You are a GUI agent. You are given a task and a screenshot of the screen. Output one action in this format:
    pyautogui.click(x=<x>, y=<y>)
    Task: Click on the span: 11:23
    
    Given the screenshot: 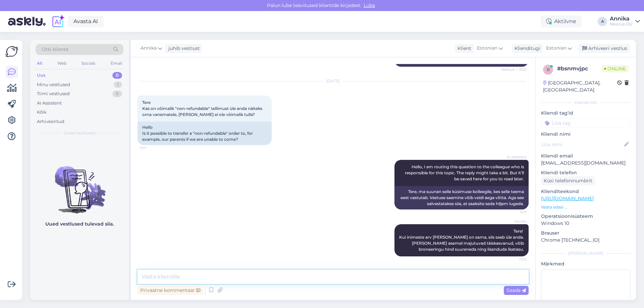 What is the action you would take?
    pyautogui.click(x=514, y=259)
    